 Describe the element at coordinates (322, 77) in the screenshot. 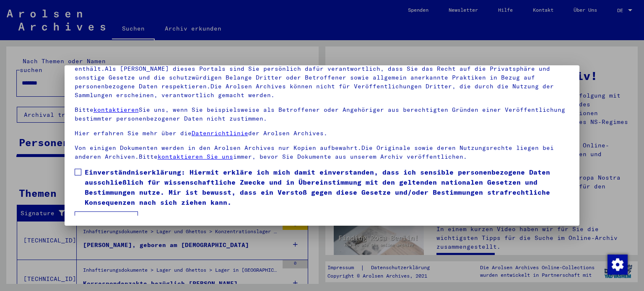

I see `p: Bitte beachten Sie, dass dieses Portal über NS - Verfolgte sensible Daten zu identifizierten oder...` at that location.